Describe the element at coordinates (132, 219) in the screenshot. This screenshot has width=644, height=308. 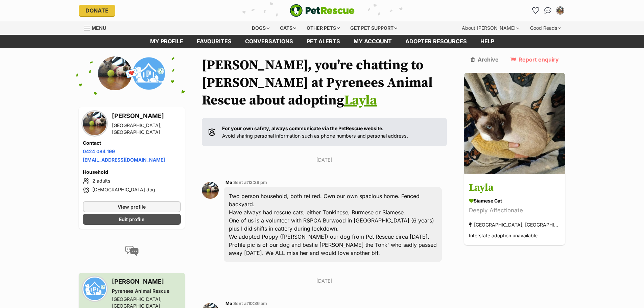
I see `span: Edit profile` at that location.